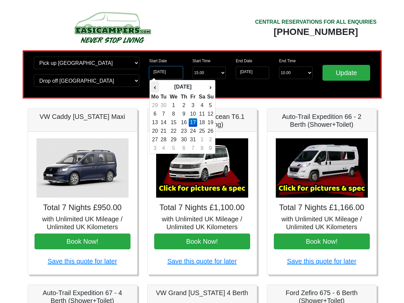 The height and width of the screenshot is (303, 404). I want to click on th: Mo, so click(155, 97).